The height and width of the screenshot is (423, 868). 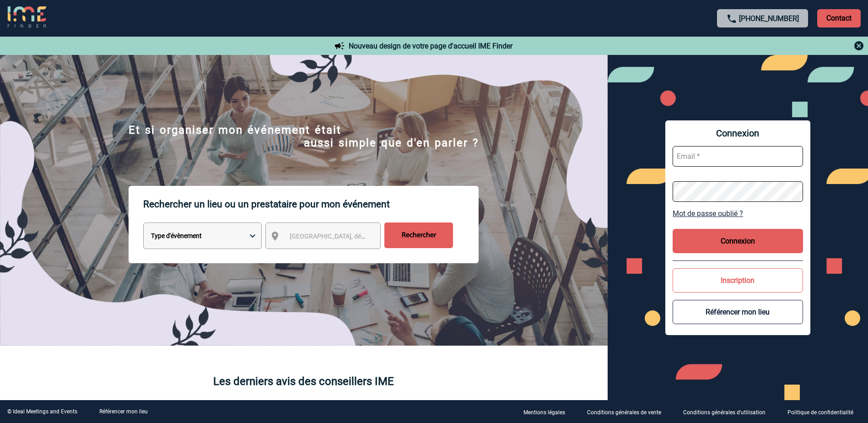 What do you see at coordinates (738, 312) in the screenshot?
I see `button: Référencer mon lieu` at bounding box center [738, 312].